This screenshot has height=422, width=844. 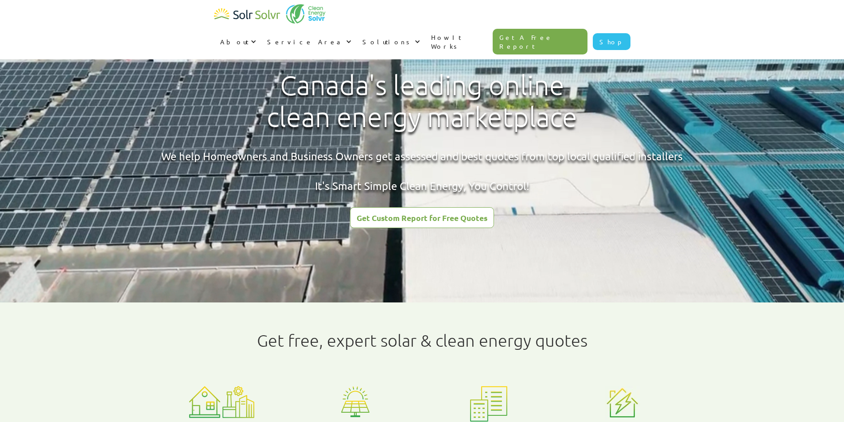 What do you see at coordinates (540, 42) in the screenshot?
I see `a: Get A Free Report` at bounding box center [540, 42].